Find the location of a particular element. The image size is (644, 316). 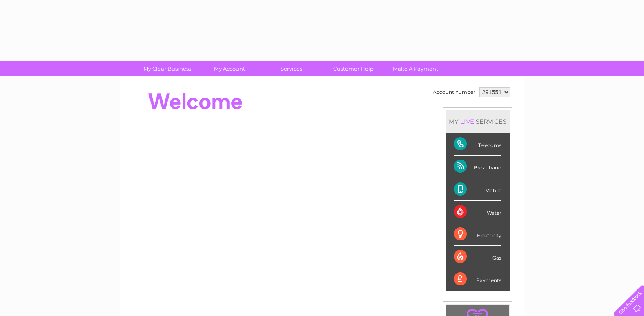

div: LIVE is located at coordinates (467, 121).